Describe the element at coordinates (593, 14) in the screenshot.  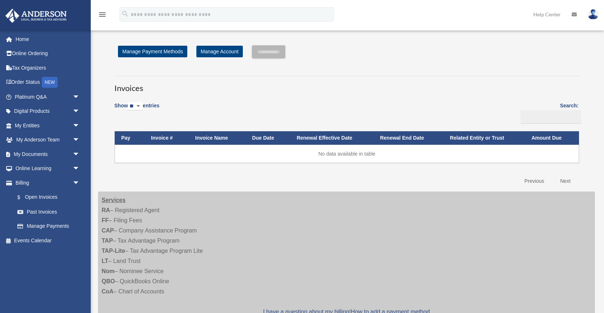
I see `img: User Pic` at that location.